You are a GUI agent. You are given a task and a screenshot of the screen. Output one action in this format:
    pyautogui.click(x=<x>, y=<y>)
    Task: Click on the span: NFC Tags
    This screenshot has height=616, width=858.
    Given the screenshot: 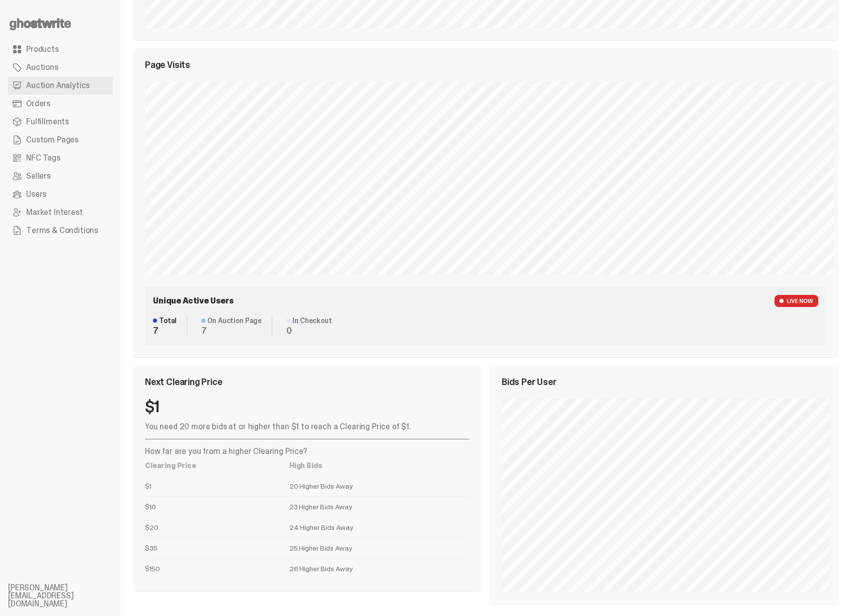 What is the action you would take?
    pyautogui.click(x=43, y=158)
    